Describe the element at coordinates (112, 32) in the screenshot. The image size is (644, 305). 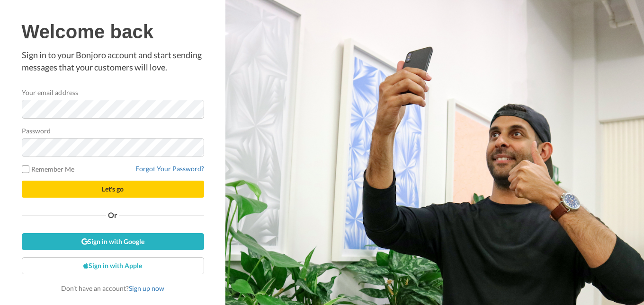
I see `h1: Welcome back` at that location.